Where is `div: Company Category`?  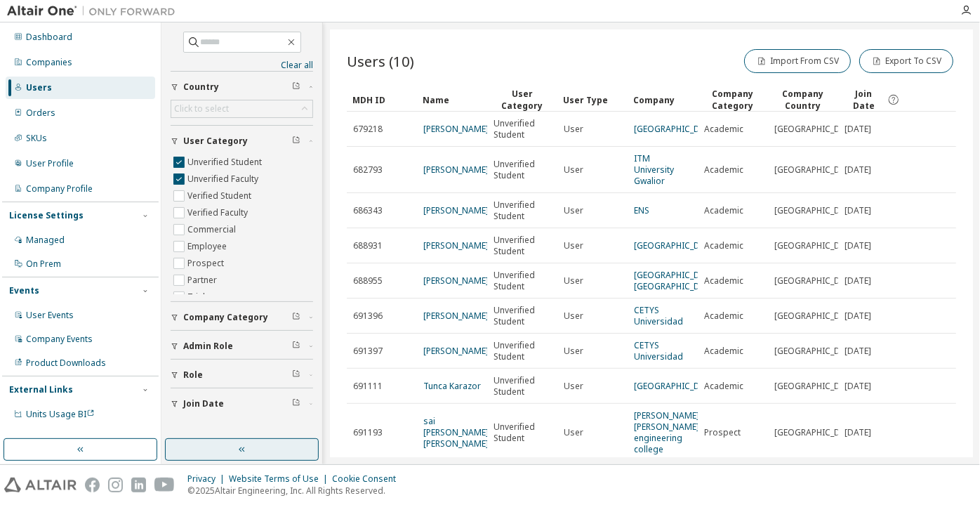
div: Company Category is located at coordinates (733, 99).